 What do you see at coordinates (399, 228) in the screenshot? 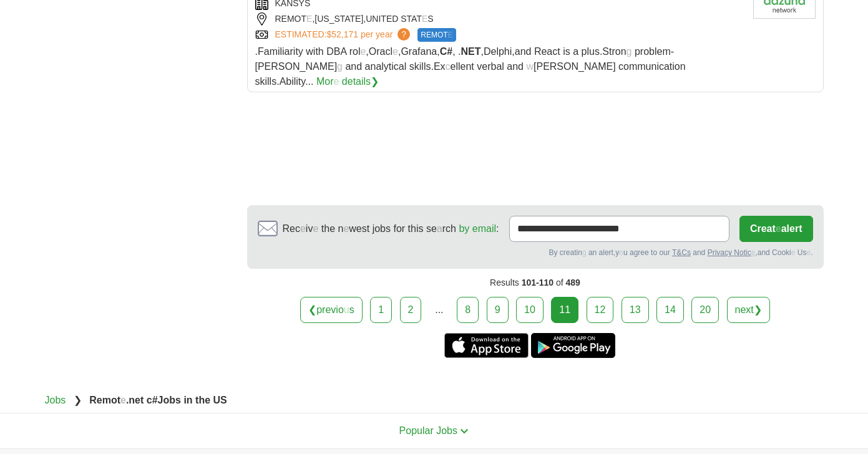
I see `readpronunciation-word: for` at bounding box center [399, 228].